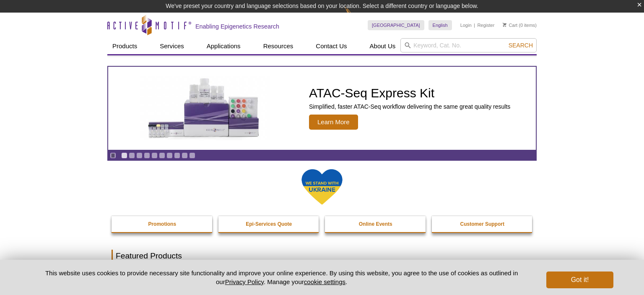 Image resolution: width=644 pixels, height=295 pixels. Describe the element at coordinates (147, 155) in the screenshot. I see `a: Go to slide 4` at that location.